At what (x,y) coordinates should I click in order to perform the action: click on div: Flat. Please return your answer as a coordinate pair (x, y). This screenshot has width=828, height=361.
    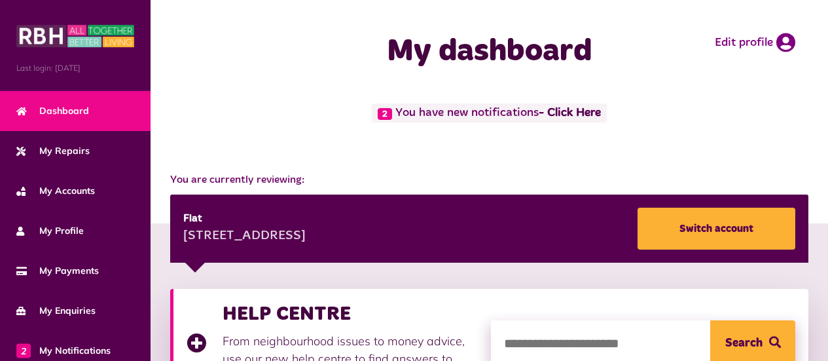
    Looking at the image, I should click on (244, 219).